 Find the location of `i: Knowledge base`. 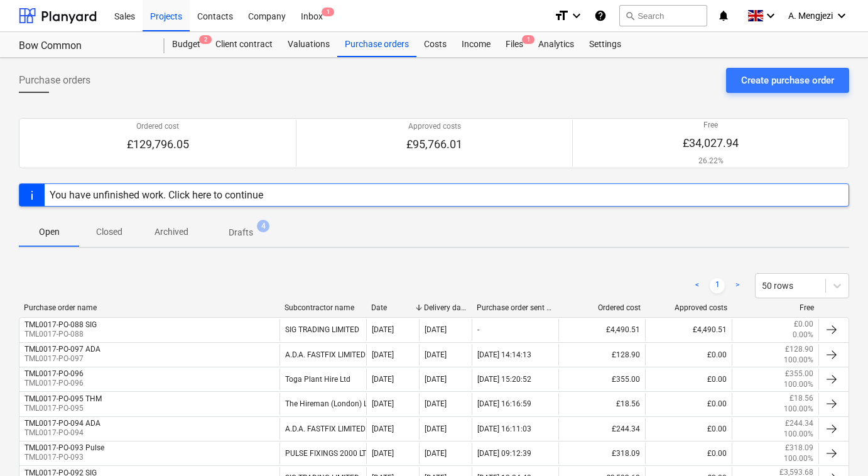

i: Knowledge base is located at coordinates (601, 16).